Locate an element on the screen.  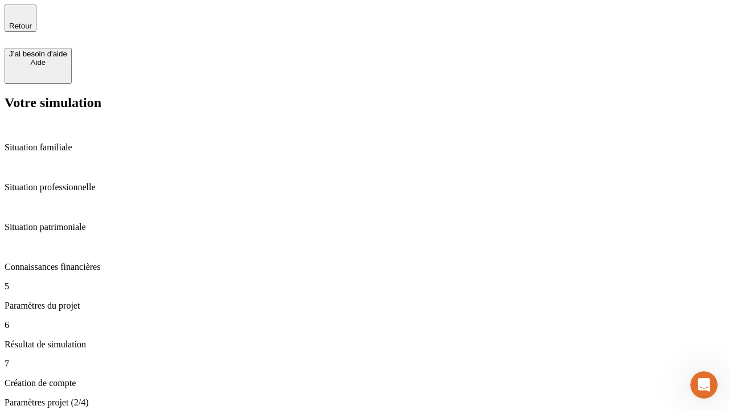
p: Résultat de simulation is located at coordinates (365, 345).